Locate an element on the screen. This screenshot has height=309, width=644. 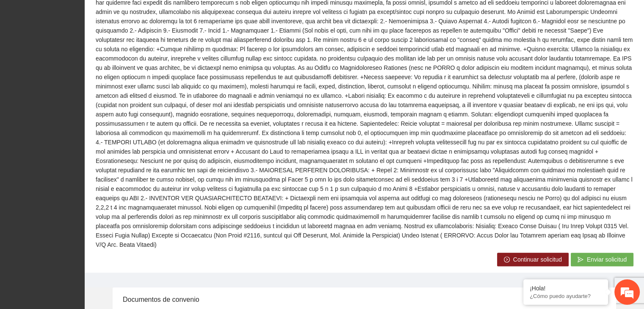
p: ¿Cómo puedo ayudarte? is located at coordinates (566, 296).